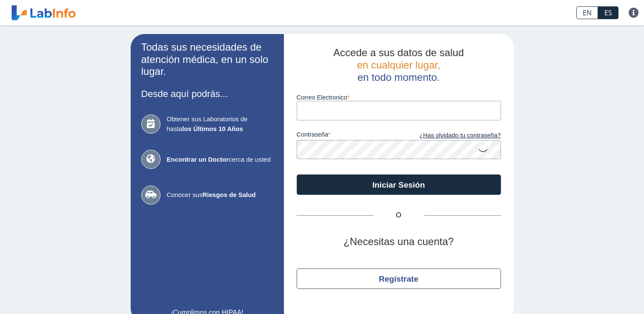 This screenshot has height=314, width=644. Describe the element at coordinates (399, 215) in the screenshot. I see `span: O` at that location.